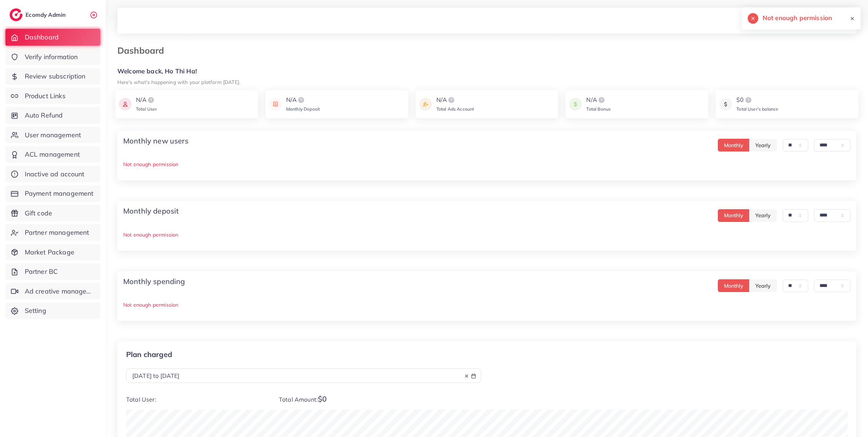  I want to click on a: Setting, so click(53, 311).